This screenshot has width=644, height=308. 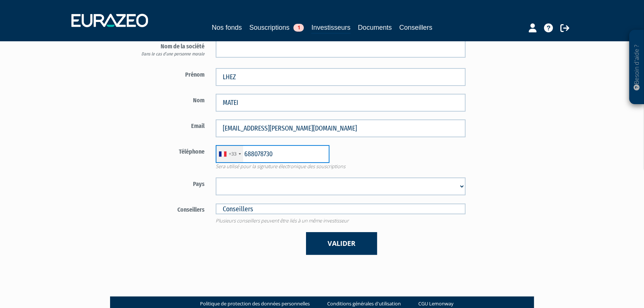 I want to click on label: Email, so click(x=166, y=125).